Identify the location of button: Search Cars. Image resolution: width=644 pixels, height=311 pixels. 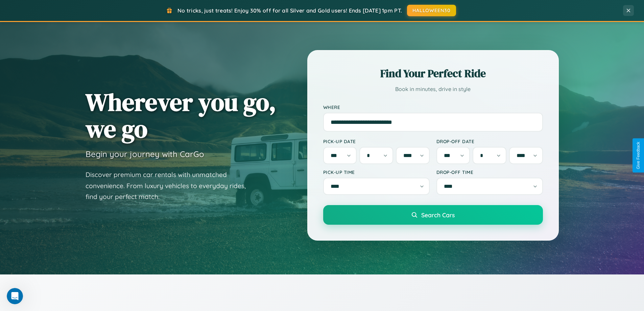
(433, 215).